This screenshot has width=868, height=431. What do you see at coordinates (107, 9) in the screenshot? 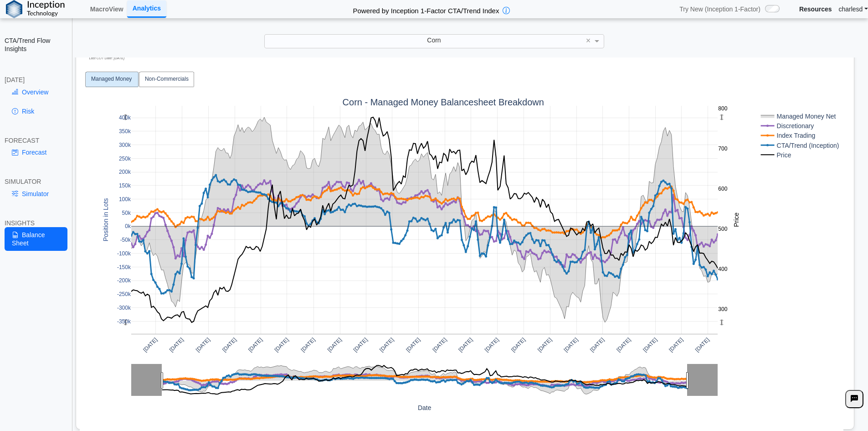
I see `a: MacroView` at bounding box center [107, 9].